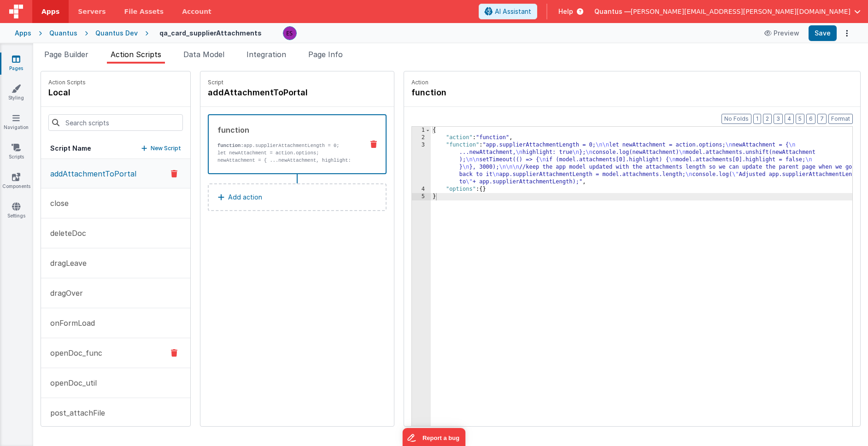 Image resolution: width=868 pixels, height=446 pixels. I want to click on div: Apps, so click(23, 33).